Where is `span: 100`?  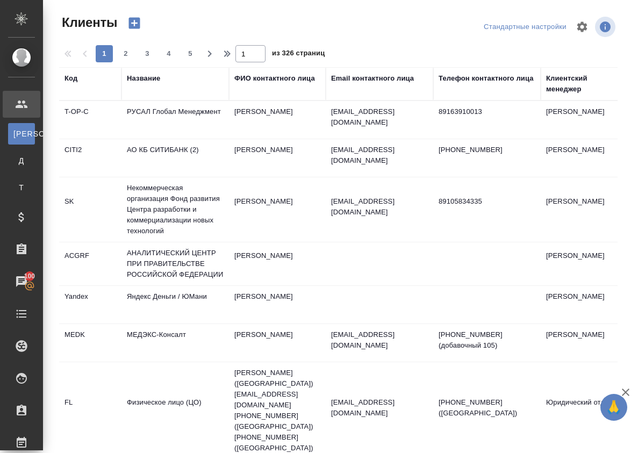 span: 100 is located at coordinates (30, 276).